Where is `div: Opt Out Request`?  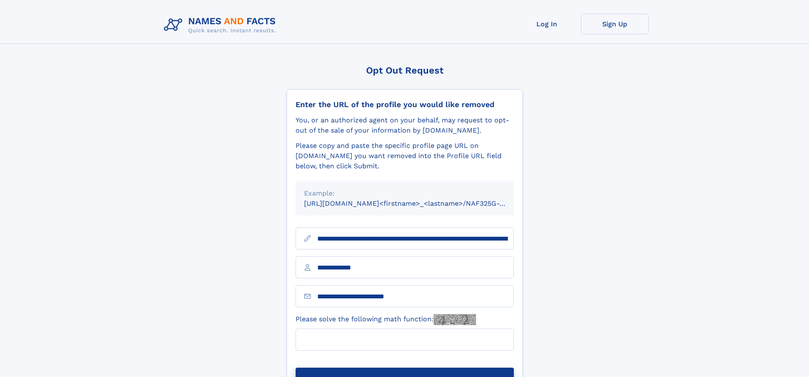 div: Opt Out Request is located at coordinates (405, 70).